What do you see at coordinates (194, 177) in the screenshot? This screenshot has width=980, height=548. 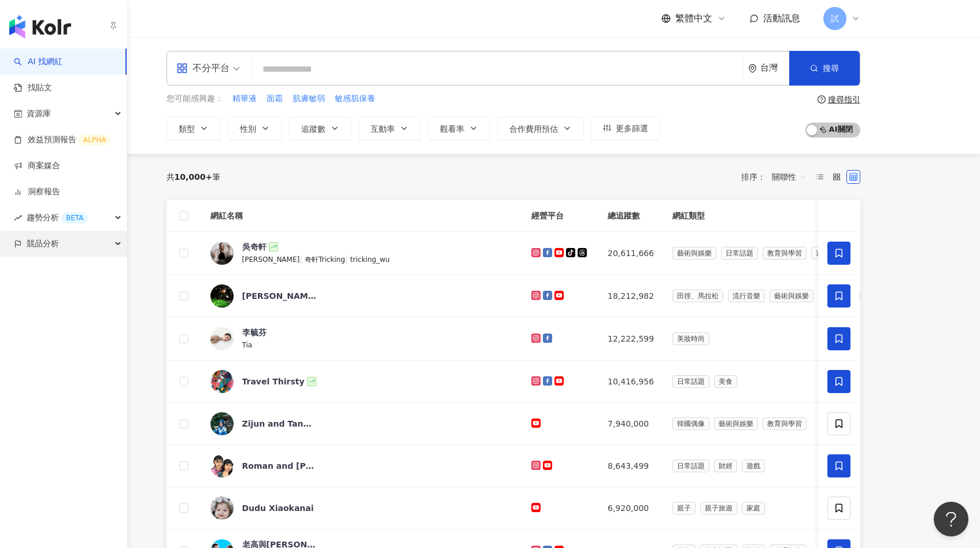 I see `div: 共 筆` at bounding box center [194, 177].